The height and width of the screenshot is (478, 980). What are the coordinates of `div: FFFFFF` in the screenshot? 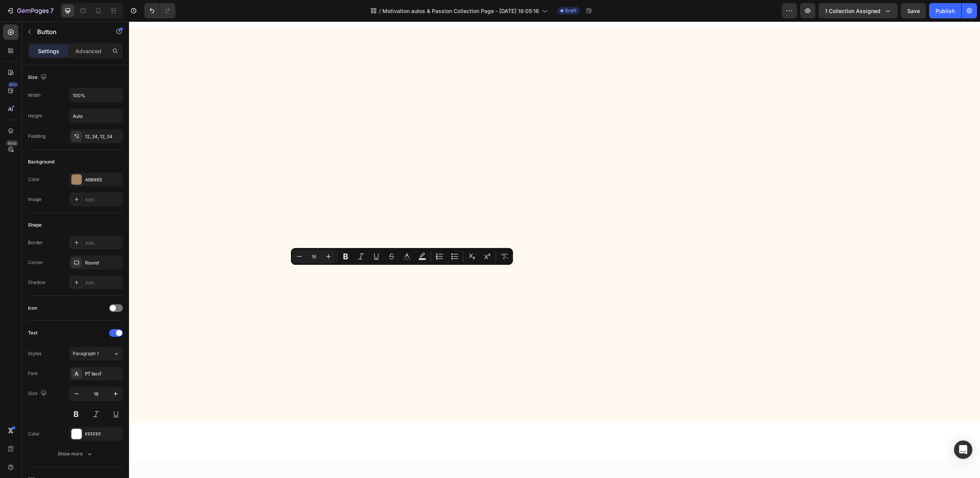 It's located at (103, 434).